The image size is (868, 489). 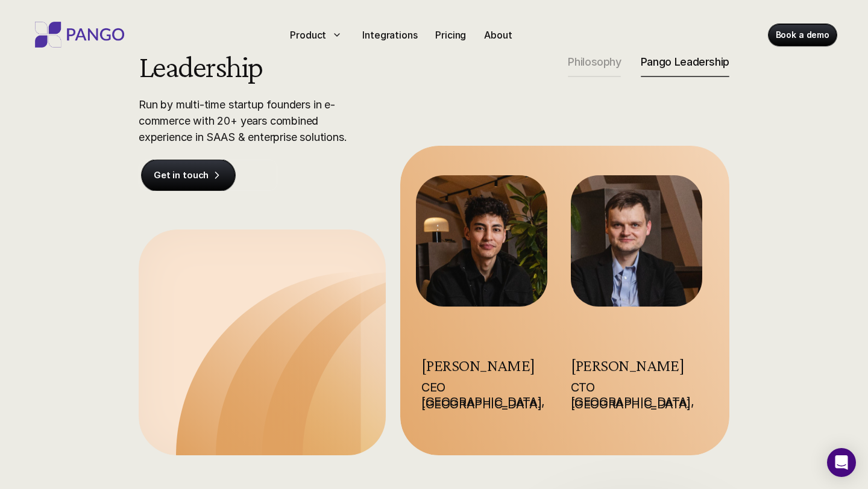 I want to click on p: Integrations, so click(x=390, y=35).